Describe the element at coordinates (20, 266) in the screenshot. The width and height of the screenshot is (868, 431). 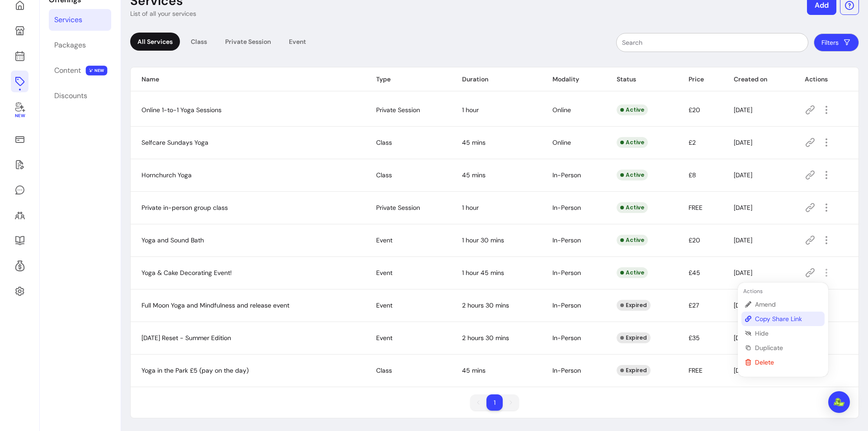
I see `a: Refer & Earn` at that location.